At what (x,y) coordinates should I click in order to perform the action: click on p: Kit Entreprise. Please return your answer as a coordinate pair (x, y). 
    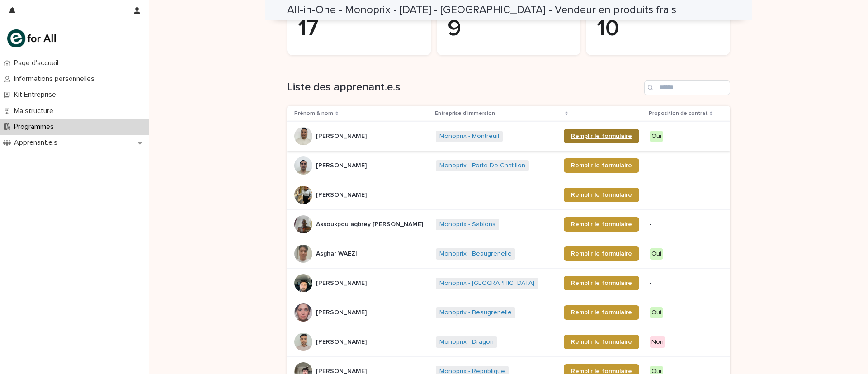
    Looking at the image, I should click on (37, 95).